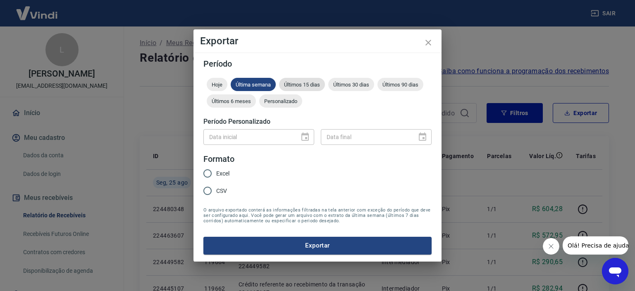 The image size is (635, 291). I want to click on h5: Período, so click(318, 64).